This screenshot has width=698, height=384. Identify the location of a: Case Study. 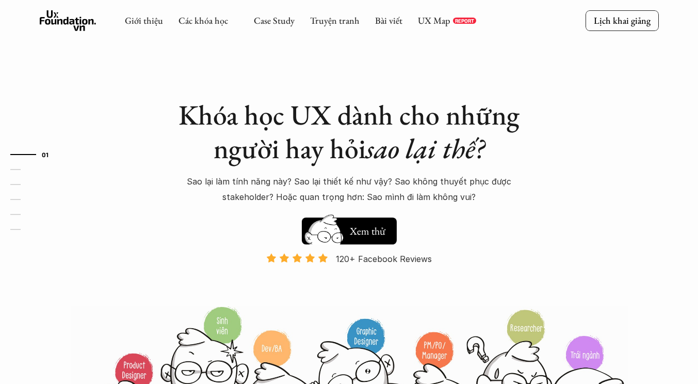
(274, 20).